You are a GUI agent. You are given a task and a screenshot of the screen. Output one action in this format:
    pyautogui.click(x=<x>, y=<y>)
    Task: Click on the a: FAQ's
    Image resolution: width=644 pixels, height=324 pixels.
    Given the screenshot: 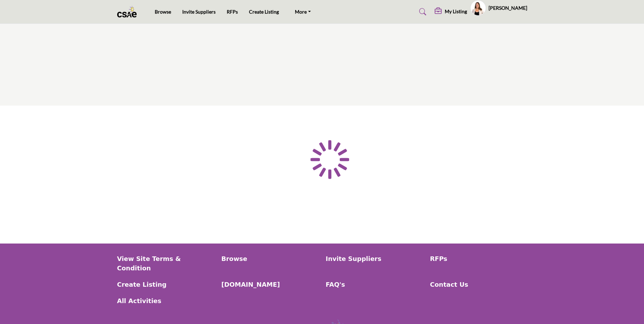 What is the action you would take?
    pyautogui.click(x=374, y=284)
    